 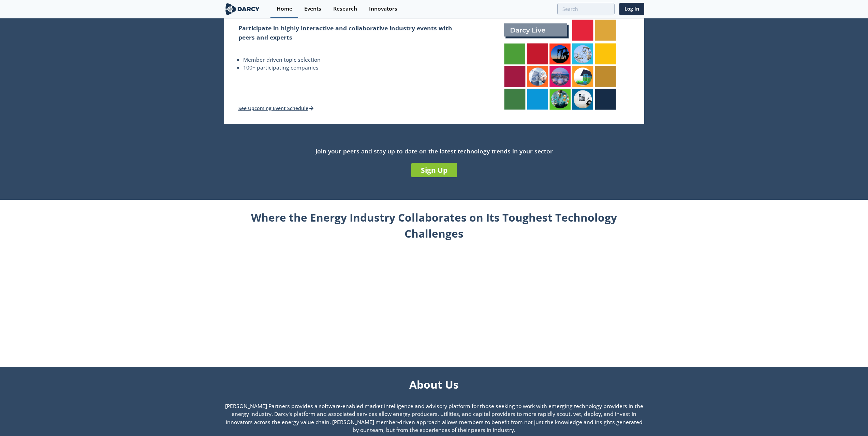 I want to click on h2: Participate in highly interactive and collaborative industry events with peers and experts, so click(x=350, y=32).